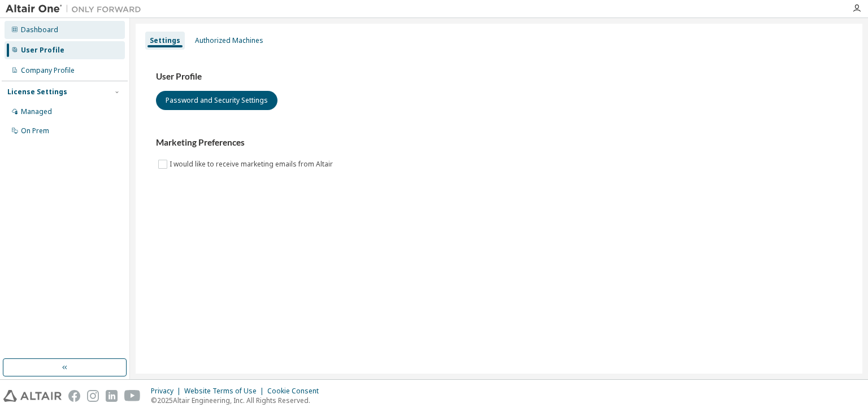 This screenshot has height=412, width=868. Describe the element at coordinates (32, 396) in the screenshot. I see `img: altair_logo.svg` at that location.